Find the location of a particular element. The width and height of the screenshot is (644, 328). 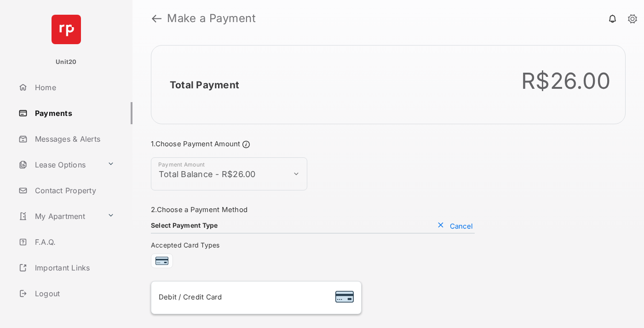

a: Payments is located at coordinates (74, 113).